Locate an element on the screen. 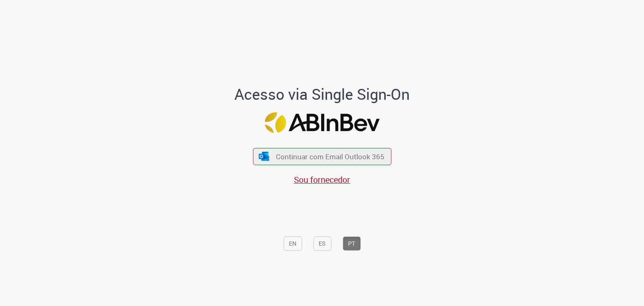 The height and width of the screenshot is (306, 644). button: EN is located at coordinates (293, 243).